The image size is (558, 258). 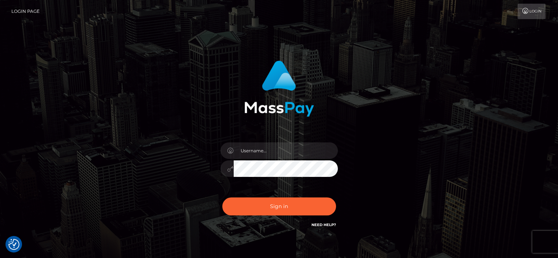 I want to click on button: Consent Preferences, so click(x=14, y=244).